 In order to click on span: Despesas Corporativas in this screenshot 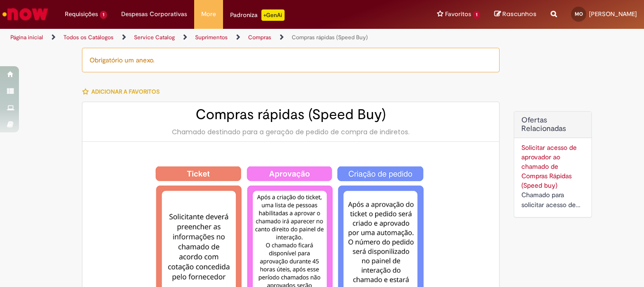, I will do `click(154, 14)`.